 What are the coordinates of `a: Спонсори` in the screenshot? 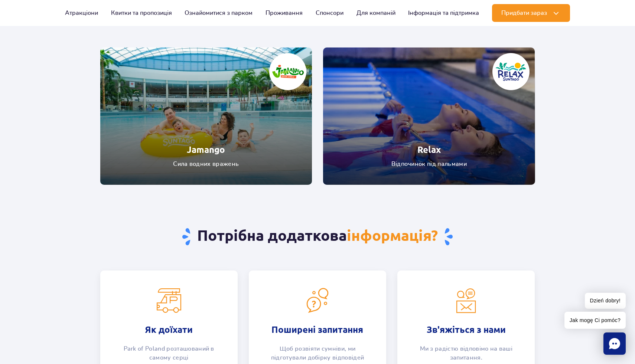 It's located at (330, 13).